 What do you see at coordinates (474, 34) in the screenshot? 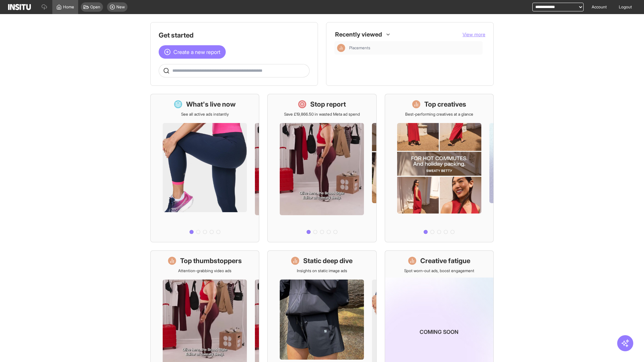
I see `span: View more` at bounding box center [474, 34].